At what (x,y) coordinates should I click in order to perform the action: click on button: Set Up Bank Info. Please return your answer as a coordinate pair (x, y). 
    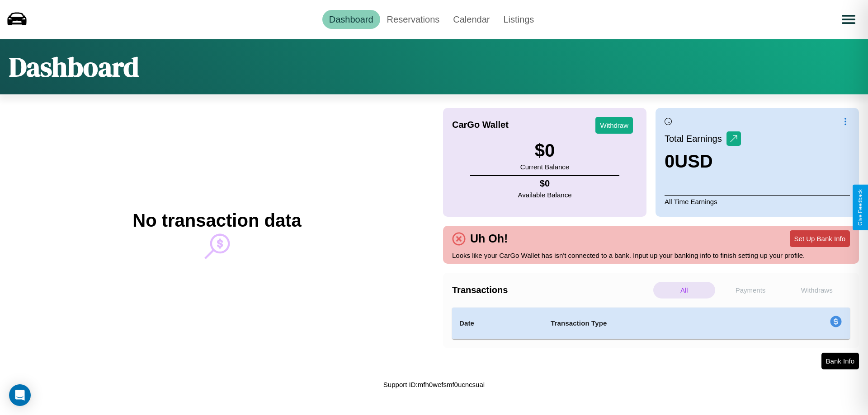
    Looking at the image, I should click on (820, 239).